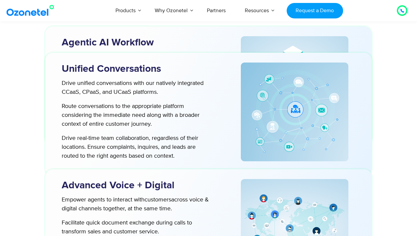 The height and width of the screenshot is (236, 417). What do you see at coordinates (141, 69) in the screenshot?
I see `h3: Unified Conversations` at bounding box center [141, 69].